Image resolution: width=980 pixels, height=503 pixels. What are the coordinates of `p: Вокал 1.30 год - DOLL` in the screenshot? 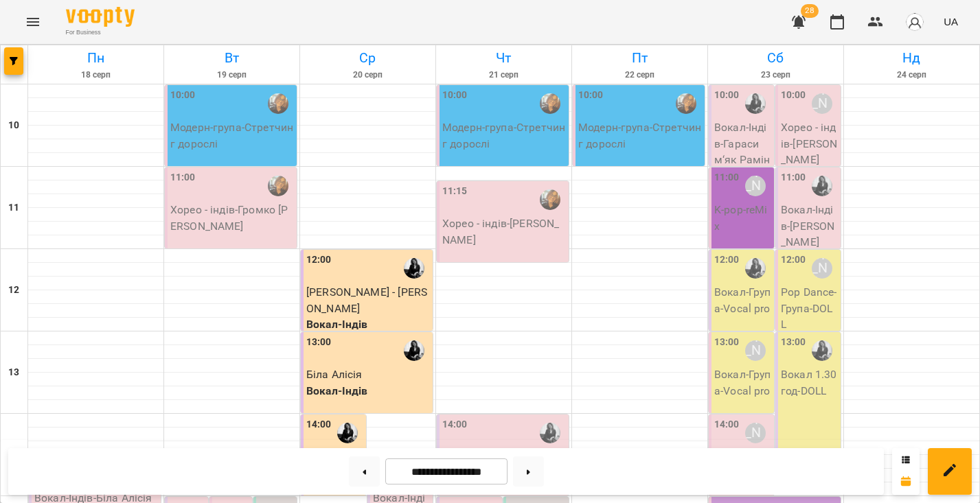 It's located at (808, 383).